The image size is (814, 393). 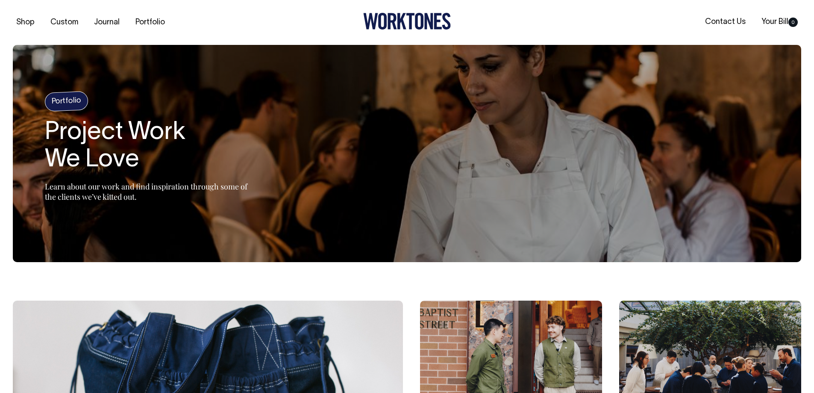 I want to click on a: Journal, so click(x=107, y=22).